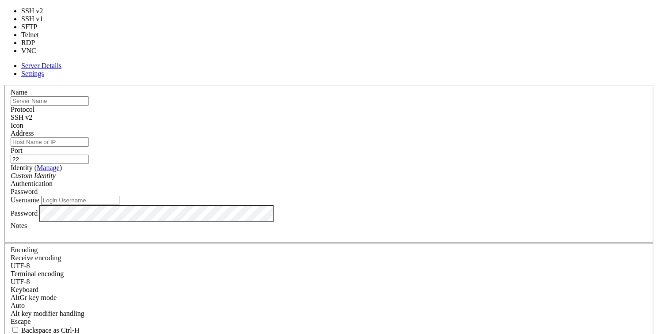 Image resolution: width=658 pixels, height=334 pixels. Describe the element at coordinates (50, 101) in the screenshot. I see `input: Server Name` at that location.